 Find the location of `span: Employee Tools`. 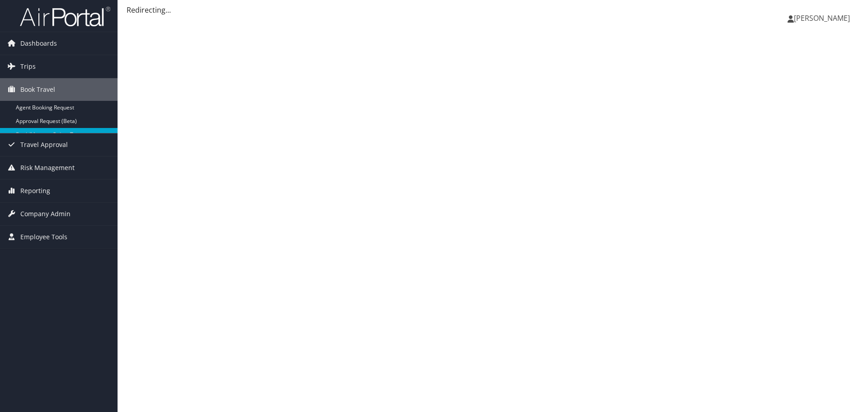

span: Employee Tools is located at coordinates (44, 237).